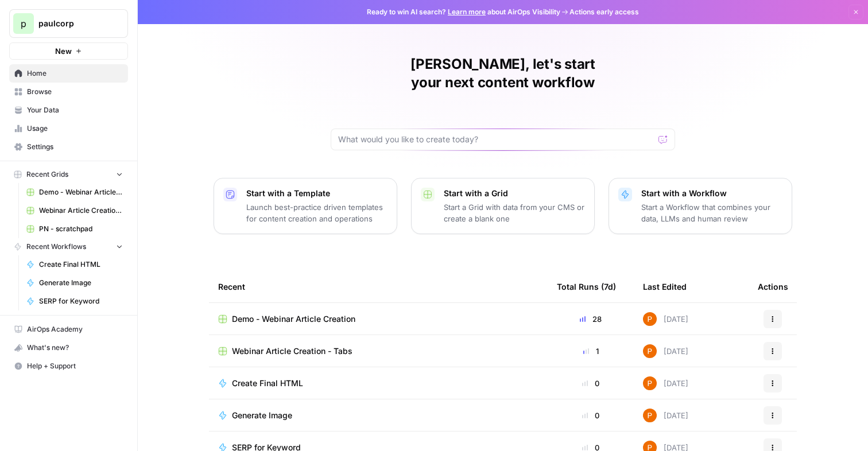  Describe the element at coordinates (69, 174) in the screenshot. I see `button: Recent Grids` at that location.